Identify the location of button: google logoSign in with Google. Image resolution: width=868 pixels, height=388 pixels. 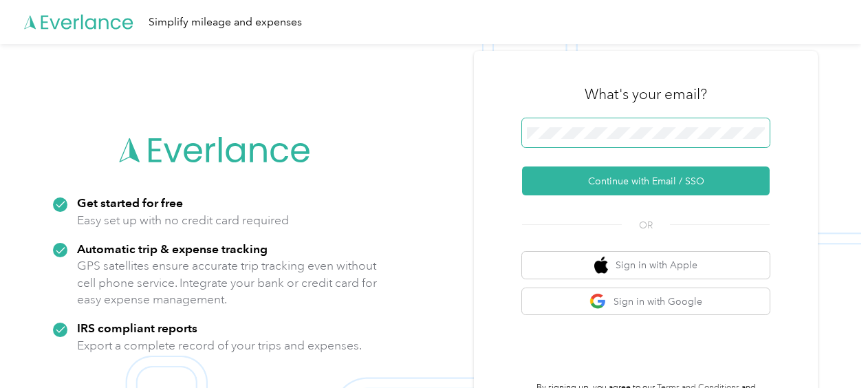
(645, 301).